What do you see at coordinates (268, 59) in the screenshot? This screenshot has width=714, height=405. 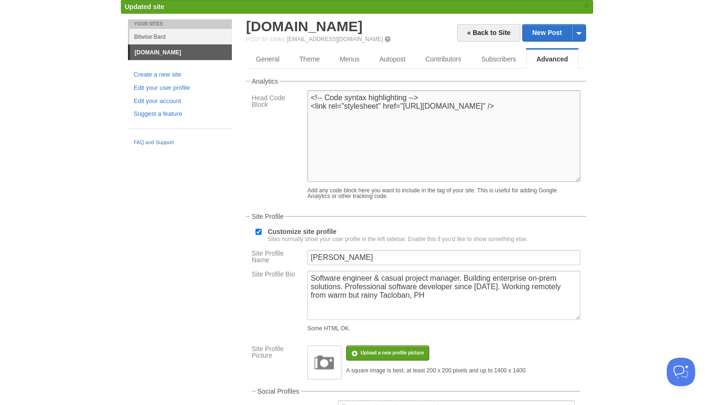 I see `a: General` at bounding box center [268, 59].